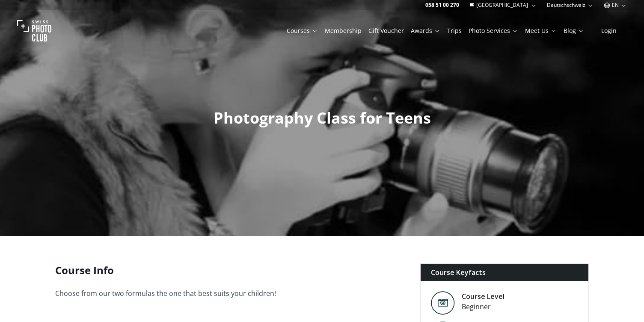  Describe the element at coordinates (343, 30) in the screenshot. I see `button: Membership` at that location.